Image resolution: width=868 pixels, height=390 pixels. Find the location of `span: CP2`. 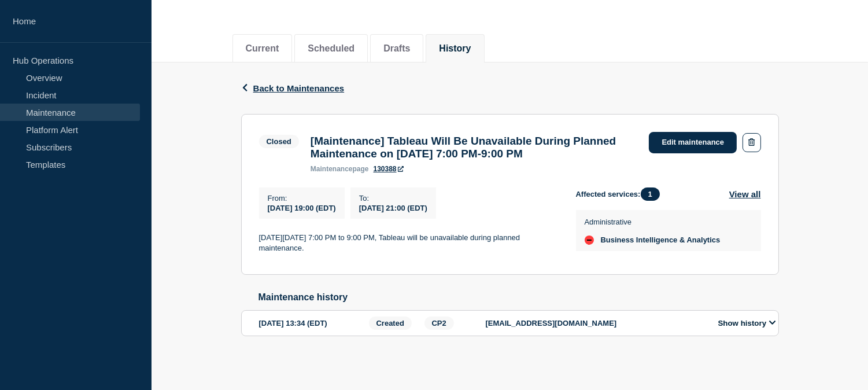

span: CP2 is located at coordinates (439, 323).